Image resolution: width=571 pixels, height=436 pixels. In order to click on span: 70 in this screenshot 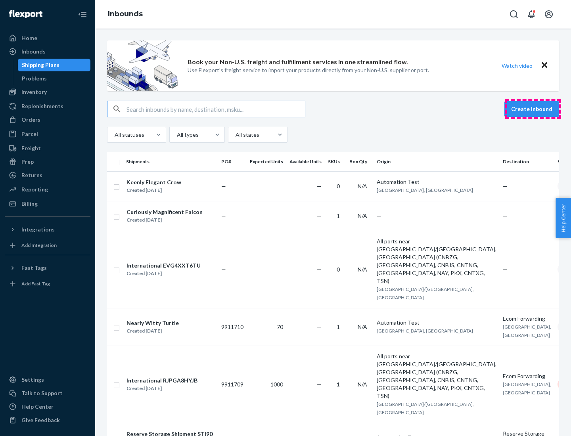, I will do `click(280, 326)`.